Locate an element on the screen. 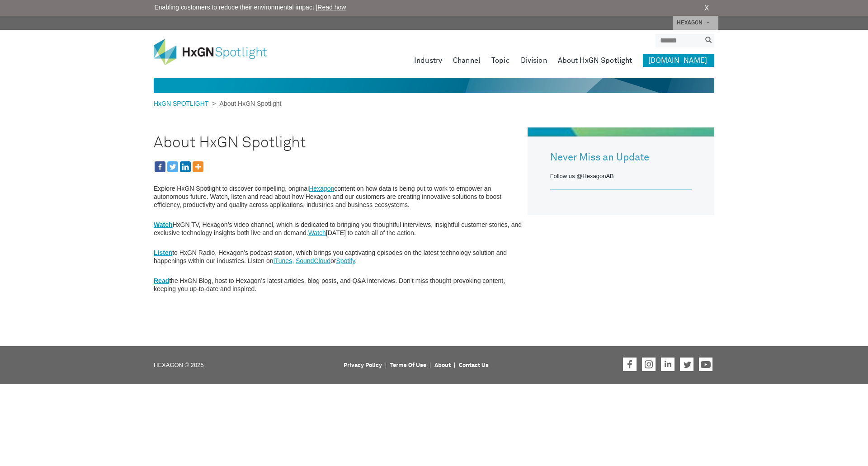 This screenshot has width=868, height=466. a: Read how is located at coordinates (331, 7).